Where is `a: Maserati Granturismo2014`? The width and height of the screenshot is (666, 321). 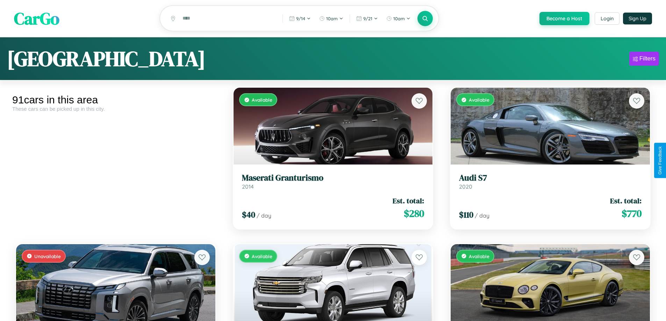
a: Maserati Granturismo2014 is located at coordinates (333, 181).